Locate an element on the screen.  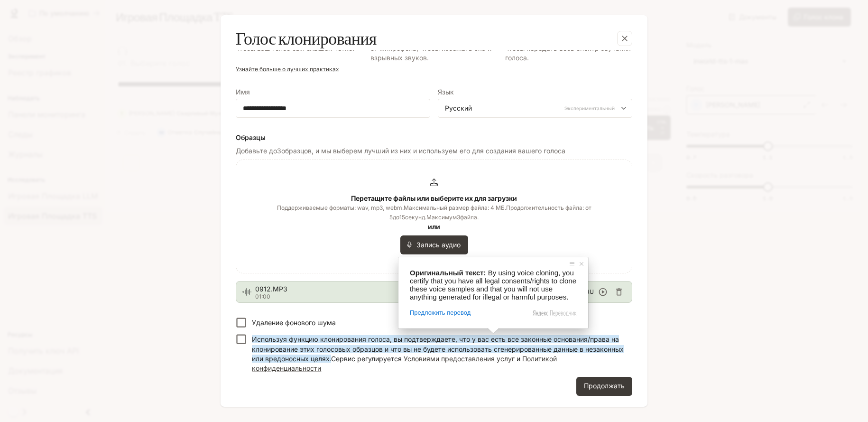
ya-tr-span: Добавьте до is located at coordinates (256, 151).